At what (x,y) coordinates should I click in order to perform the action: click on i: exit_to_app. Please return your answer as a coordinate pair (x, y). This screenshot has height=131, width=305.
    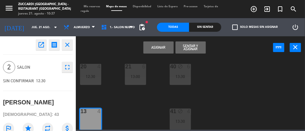
    Looking at the image, I should click on (267, 9).